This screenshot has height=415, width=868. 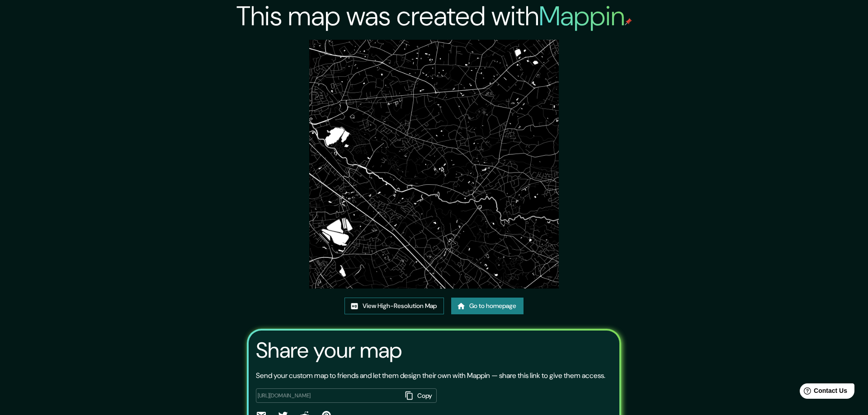 What do you see at coordinates (431, 376) in the screenshot?
I see `p: Send your custom map to friends and let them design their own with Mappin — share this link to gi...` at bounding box center [431, 376].